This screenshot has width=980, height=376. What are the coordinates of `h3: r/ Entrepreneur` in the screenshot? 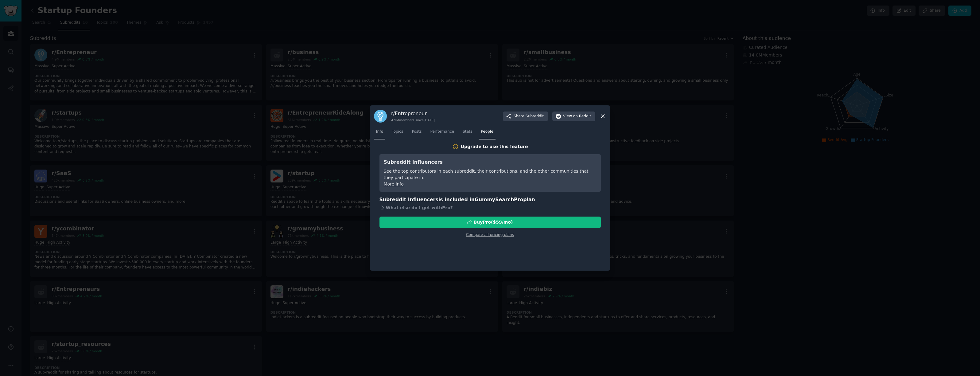 It's located at (413, 114).